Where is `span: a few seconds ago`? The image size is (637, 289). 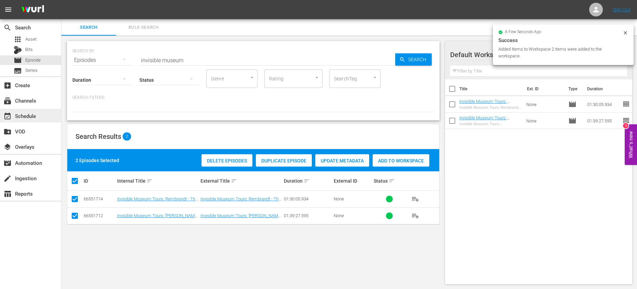 span: a few seconds ago is located at coordinates (523, 32).